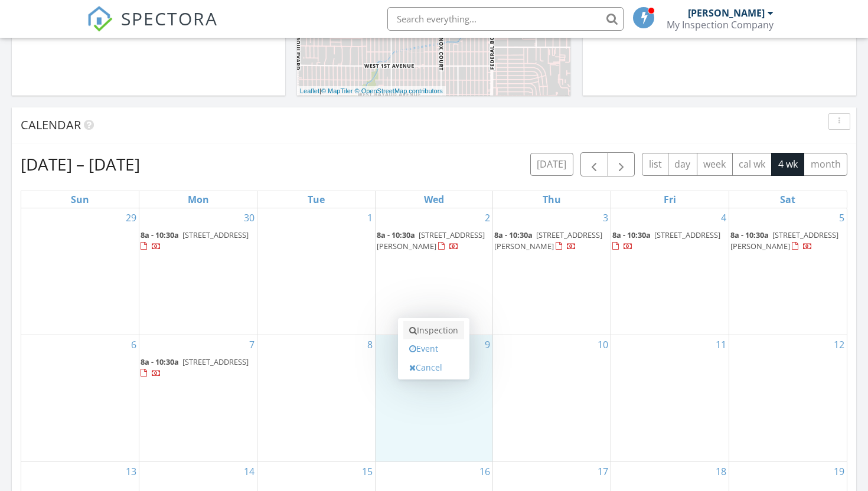  I want to click on td: Go to July 10, 2025, so click(552, 398).